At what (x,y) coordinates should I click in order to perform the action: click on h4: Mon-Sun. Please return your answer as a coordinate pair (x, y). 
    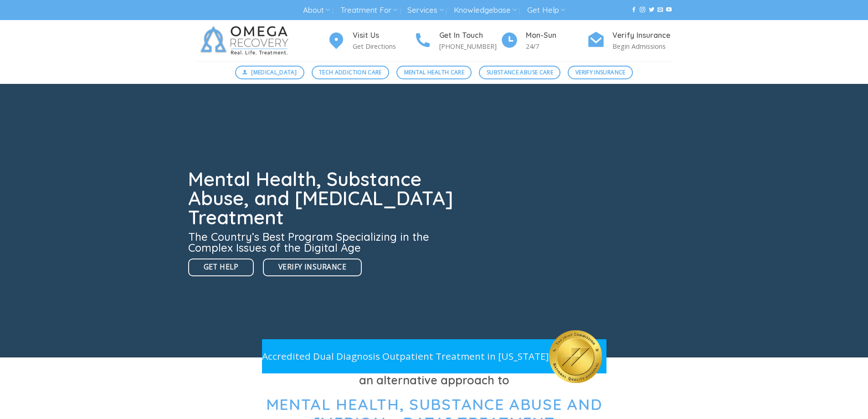
    Looking at the image, I should click on (557, 36).